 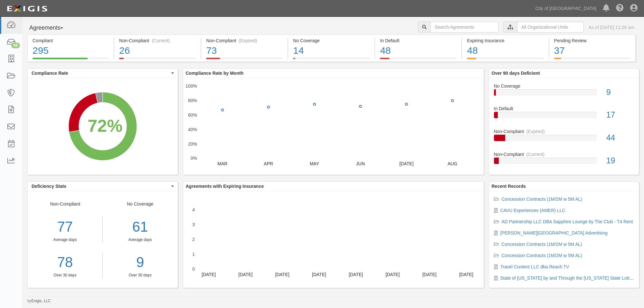 I want to click on a: No Coverage9, so click(x=564, y=94).